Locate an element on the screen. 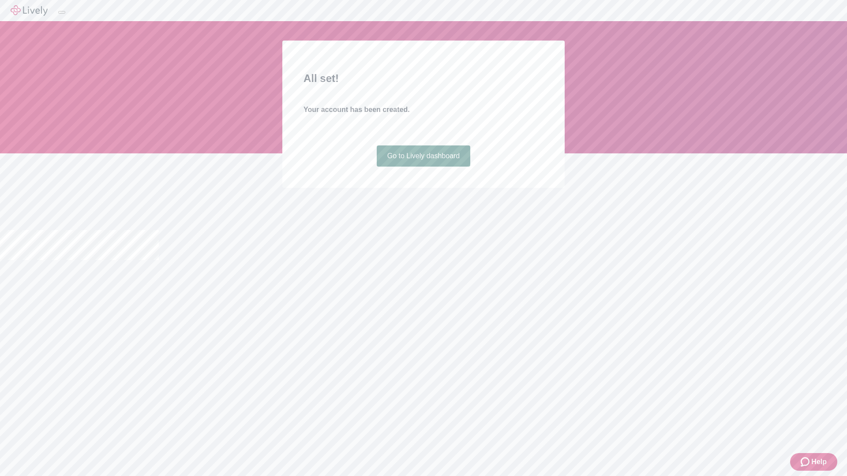  button: Log out is located at coordinates (62, 12).